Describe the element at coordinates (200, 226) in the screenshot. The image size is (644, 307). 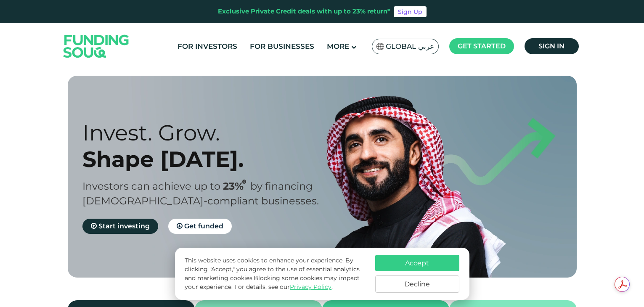
I see `a: Get funded` at that location.